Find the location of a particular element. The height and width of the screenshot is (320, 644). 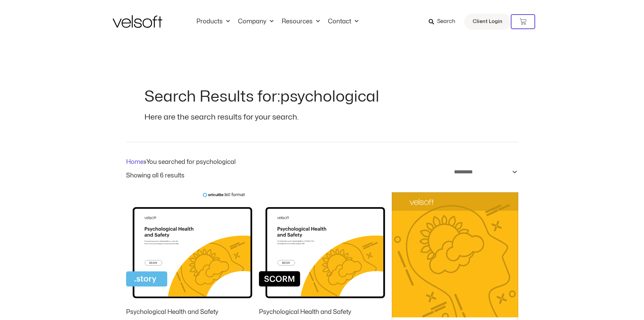

a: ResourcesMenu Toggle is located at coordinates (300, 22).